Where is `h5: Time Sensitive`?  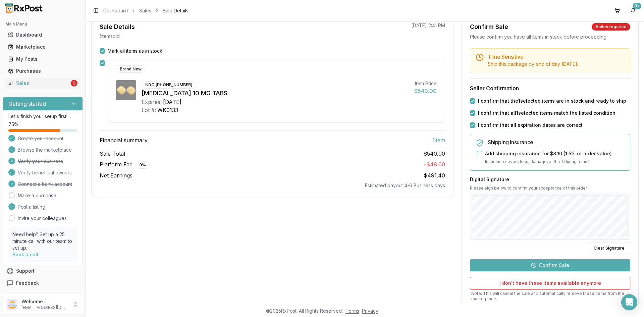
h5: Time Sensitive is located at coordinates (556, 57).